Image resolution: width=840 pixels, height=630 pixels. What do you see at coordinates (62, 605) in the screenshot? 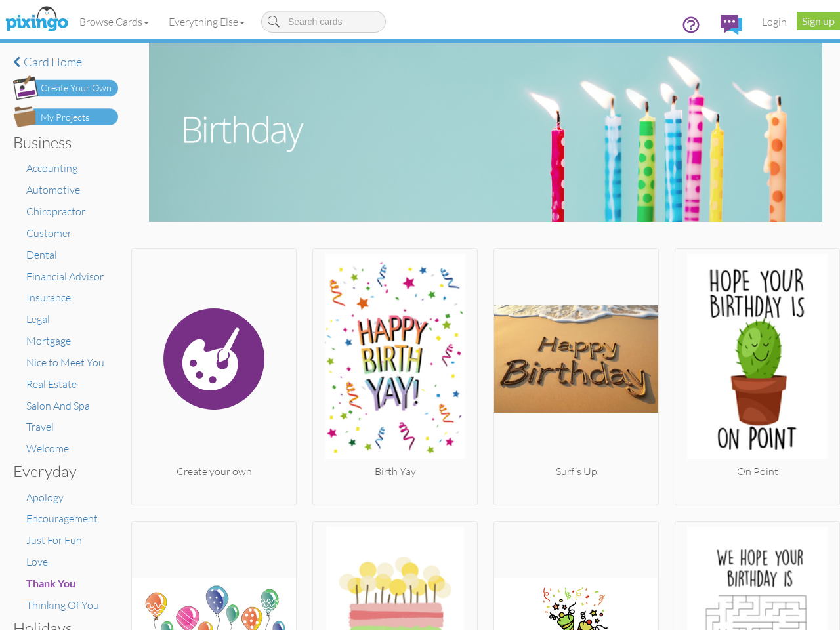
I see `span: Thinking Of You` at bounding box center [62, 605].